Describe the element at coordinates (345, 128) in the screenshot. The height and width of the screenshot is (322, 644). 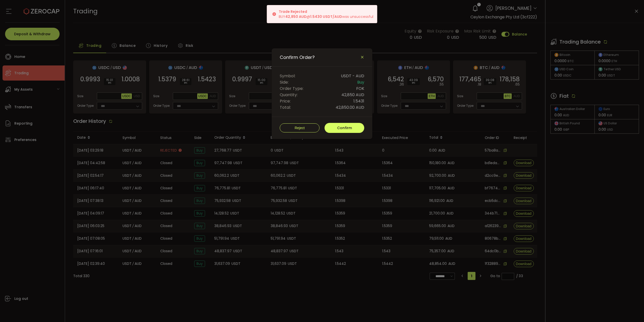
I see `span: Confirm` at that location.